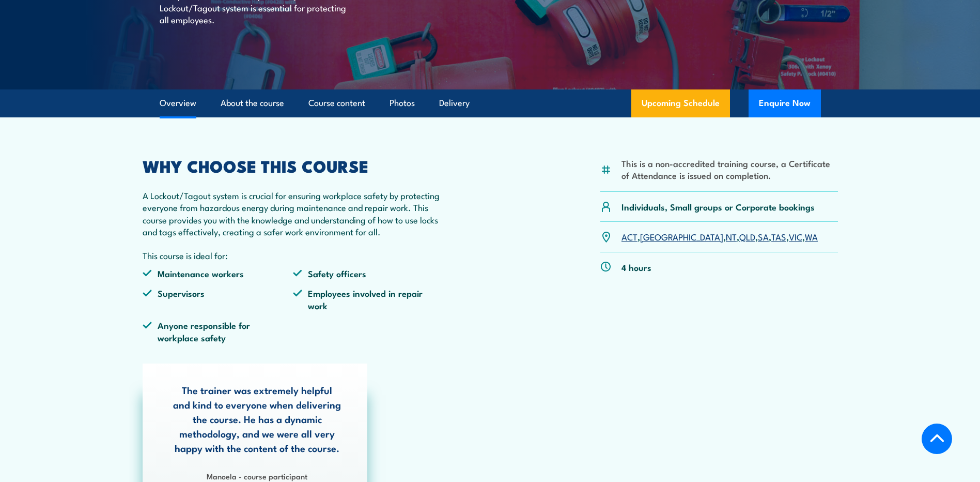 This screenshot has height=482, width=980. What do you see at coordinates (779, 236) in the screenshot?
I see `a: TAS` at bounding box center [779, 236].